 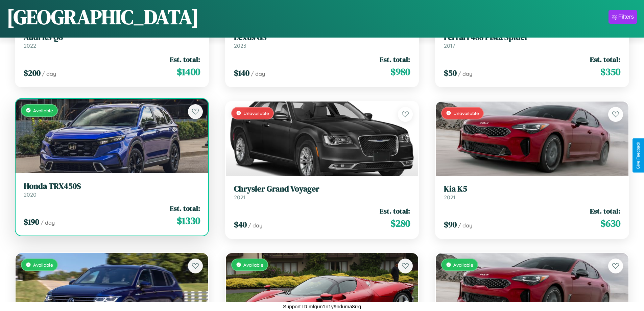 I want to click on span: $ 50, so click(x=451, y=73).